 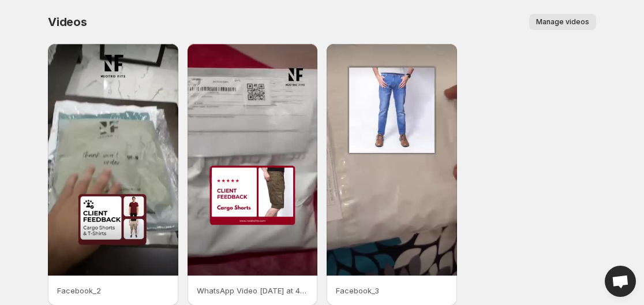 I want to click on button: Manage videos, so click(x=562, y=22).